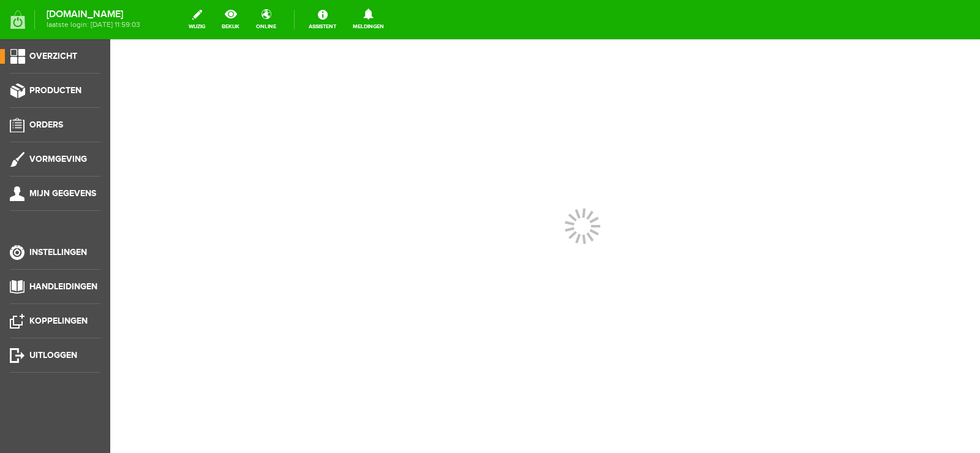 This screenshot has width=980, height=453. What do you see at coordinates (197, 20) in the screenshot?
I see `a: wijzig` at bounding box center [197, 20].